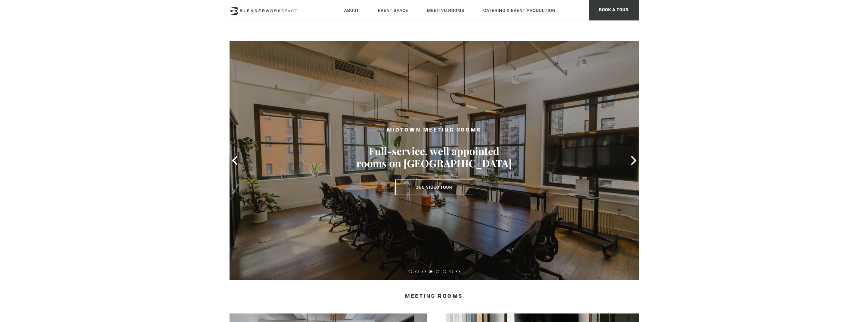  Describe the element at coordinates (434, 297) in the screenshot. I see `h4: Meeting Rooms` at that location.